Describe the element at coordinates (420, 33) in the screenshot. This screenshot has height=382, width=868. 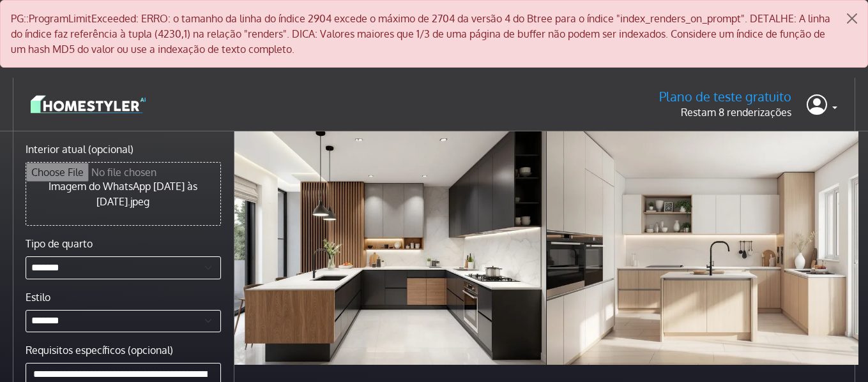
I see `font: PG::ProgramLimitExceeded: ERRO: o tamanho da linha do índice 2904 excede o máximo de 2704 da vers...` at that location.